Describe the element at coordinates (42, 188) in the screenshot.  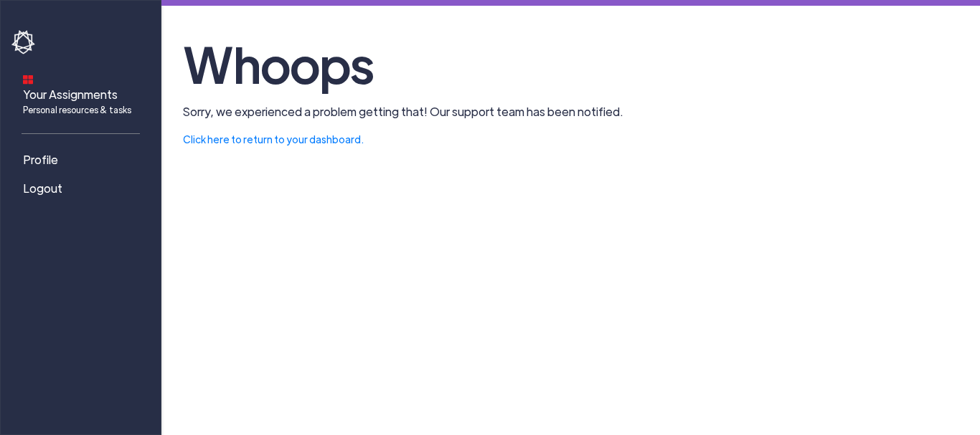
I see `span: Logout` at that location.